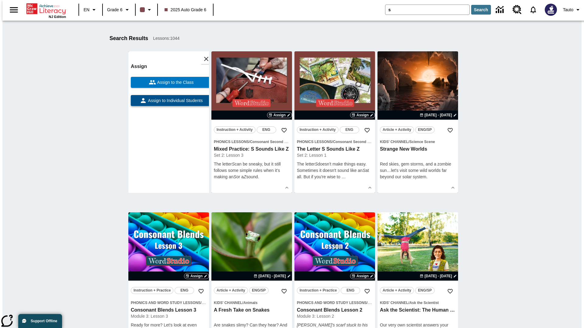  I want to click on a: Data Center, so click(500, 10).